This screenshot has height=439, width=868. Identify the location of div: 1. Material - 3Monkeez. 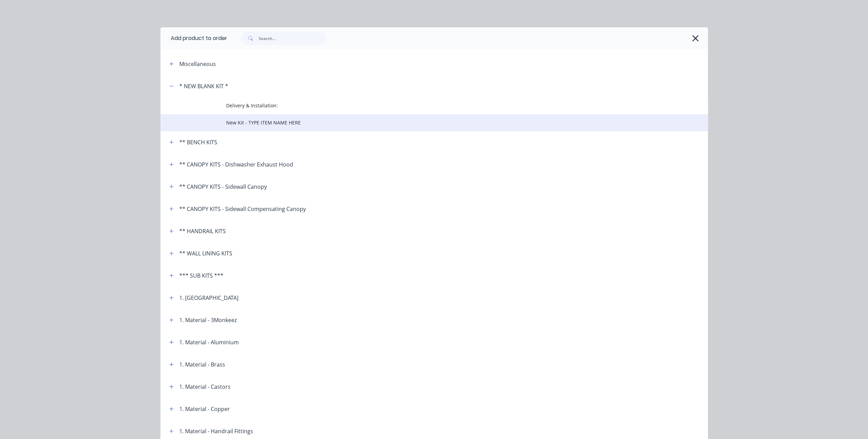
(208, 320).